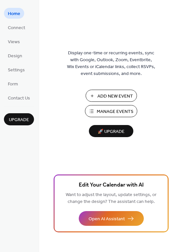 The image size is (183, 252). What do you see at coordinates (111, 131) in the screenshot?
I see `button: 🚀 Upgrade` at bounding box center [111, 131].